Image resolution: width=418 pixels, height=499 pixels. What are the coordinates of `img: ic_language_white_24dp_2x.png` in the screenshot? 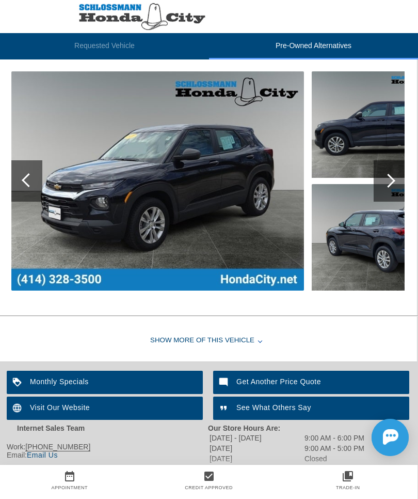 It's located at (18, 408).